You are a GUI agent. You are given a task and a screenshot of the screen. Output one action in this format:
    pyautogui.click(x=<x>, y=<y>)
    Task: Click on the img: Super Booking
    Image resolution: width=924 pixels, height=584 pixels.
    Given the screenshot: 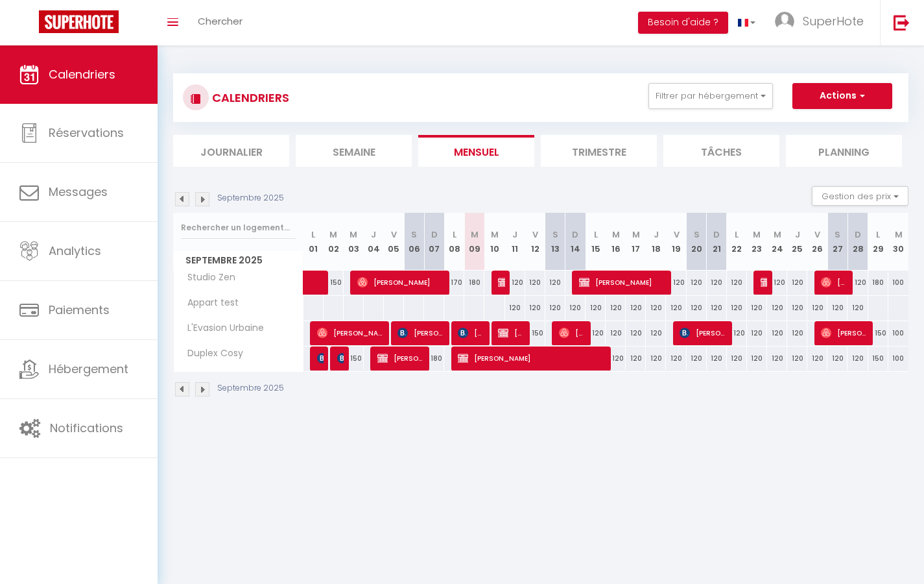 What is the action you would take?
    pyautogui.click(x=78, y=21)
    